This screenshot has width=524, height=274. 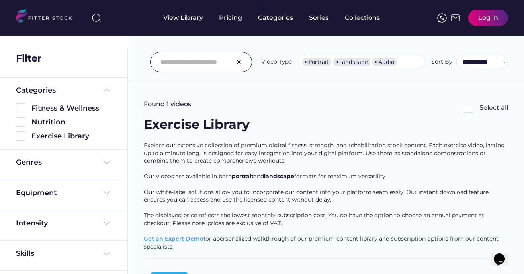 I want to click on div: for a, so click(x=326, y=200).